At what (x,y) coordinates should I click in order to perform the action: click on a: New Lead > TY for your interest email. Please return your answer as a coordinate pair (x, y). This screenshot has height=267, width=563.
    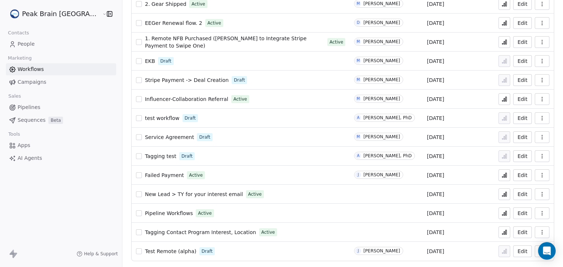
    Looking at the image, I should click on (193, 194).